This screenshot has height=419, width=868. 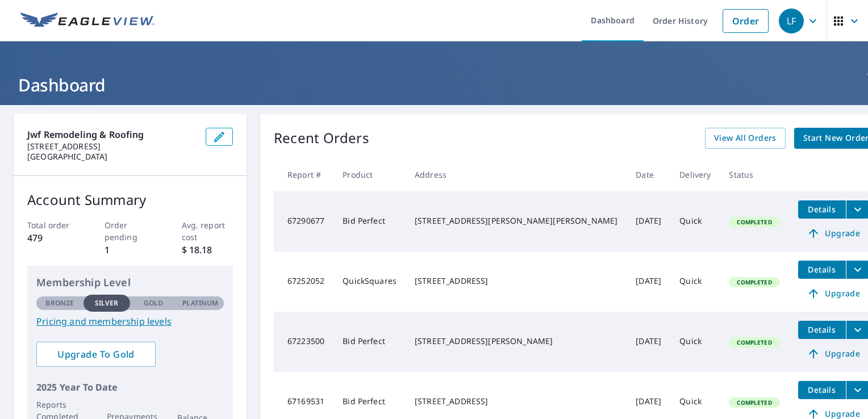 I want to click on p: 2025 Year To Date, so click(x=130, y=387).